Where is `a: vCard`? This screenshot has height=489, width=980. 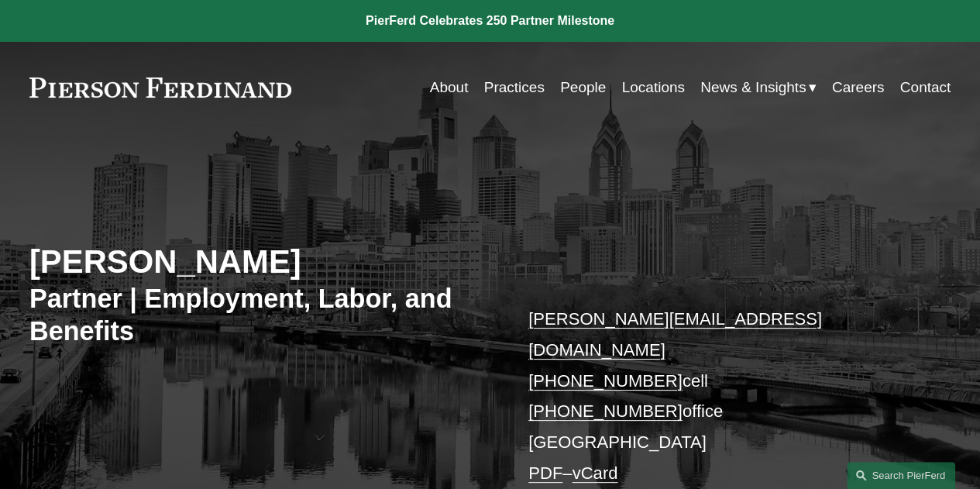
a: vCard is located at coordinates (594, 473).